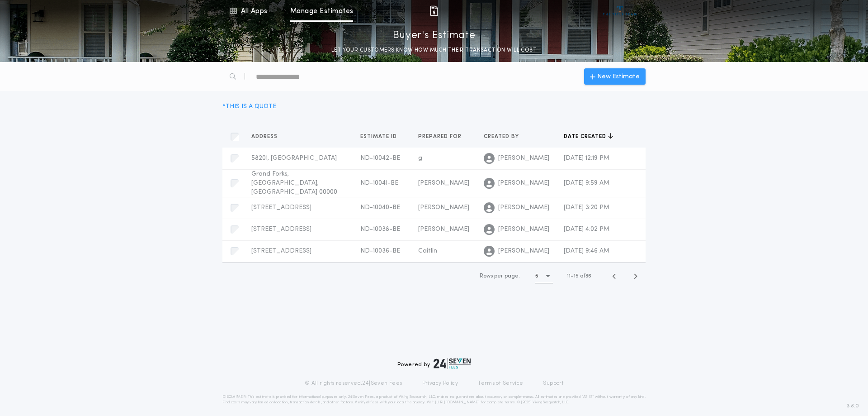 The height and width of the screenshot is (416, 868). Describe the element at coordinates (544, 276) in the screenshot. I see `button: 5` at that location.